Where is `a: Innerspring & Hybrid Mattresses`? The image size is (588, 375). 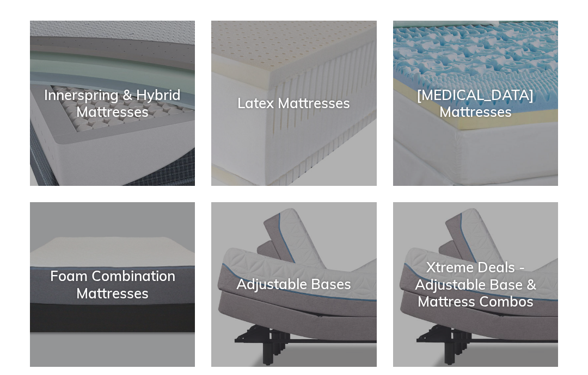
a: Innerspring & Hybrid Mattresses is located at coordinates (112, 103).